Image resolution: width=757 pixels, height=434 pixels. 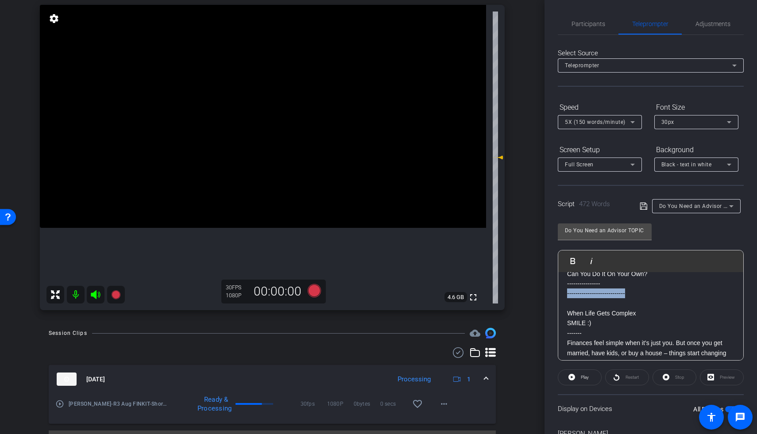 What do you see at coordinates (651, 323) in the screenshot?
I see `p: SMILE :)` at bounding box center [651, 323].